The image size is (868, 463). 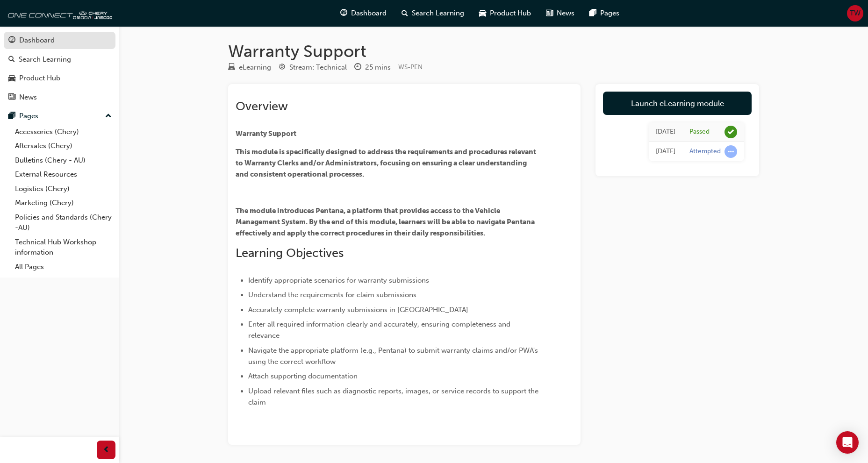 I want to click on div: Search Learning, so click(x=45, y=59).